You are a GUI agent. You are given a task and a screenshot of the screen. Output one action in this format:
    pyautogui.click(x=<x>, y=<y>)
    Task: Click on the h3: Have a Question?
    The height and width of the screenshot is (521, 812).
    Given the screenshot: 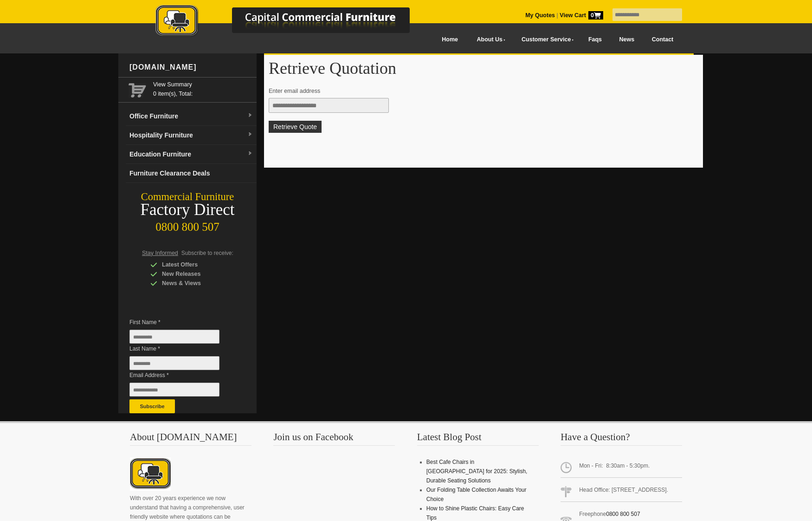 What is the action you would take?
    pyautogui.click(x=621, y=439)
    